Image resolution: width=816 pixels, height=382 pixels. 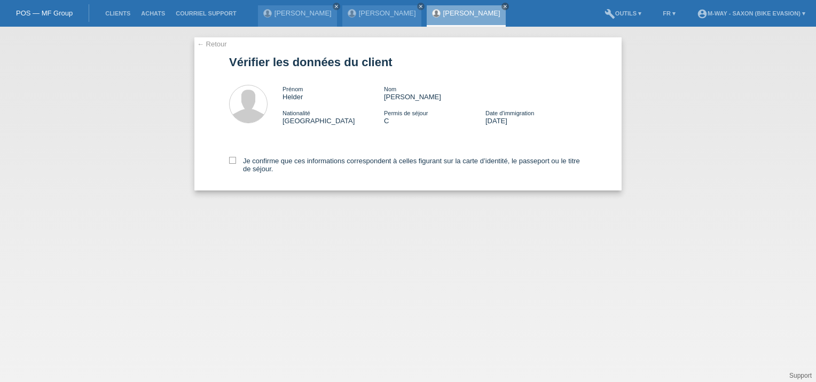 I want to click on span: Nationalité, so click(x=296, y=113).